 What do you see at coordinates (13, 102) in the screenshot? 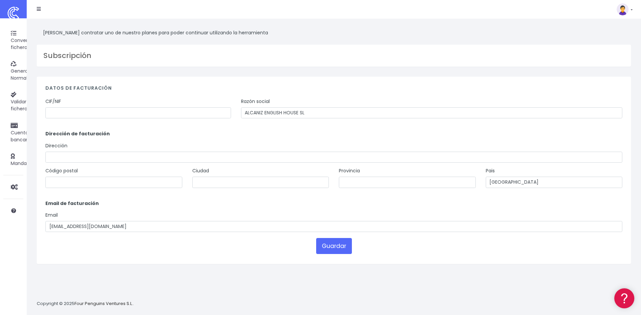
I see `a: Validar fichero` at bounding box center [13, 102].